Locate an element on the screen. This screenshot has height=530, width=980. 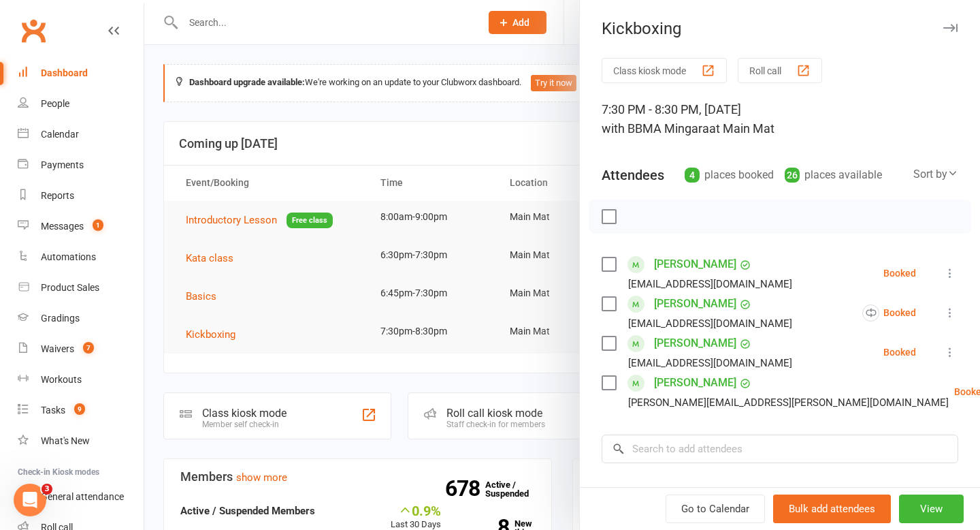
a: Automations is located at coordinates (81, 257).